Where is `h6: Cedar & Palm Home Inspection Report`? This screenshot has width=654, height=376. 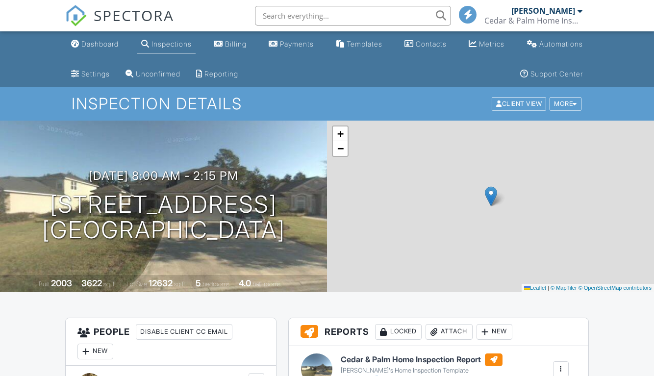 h6: Cedar & Palm Home Inspection Report is located at coordinates (422, 360).